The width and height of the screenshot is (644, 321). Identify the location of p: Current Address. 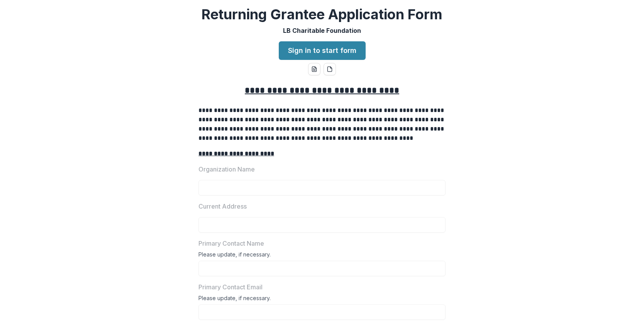
(222, 206).